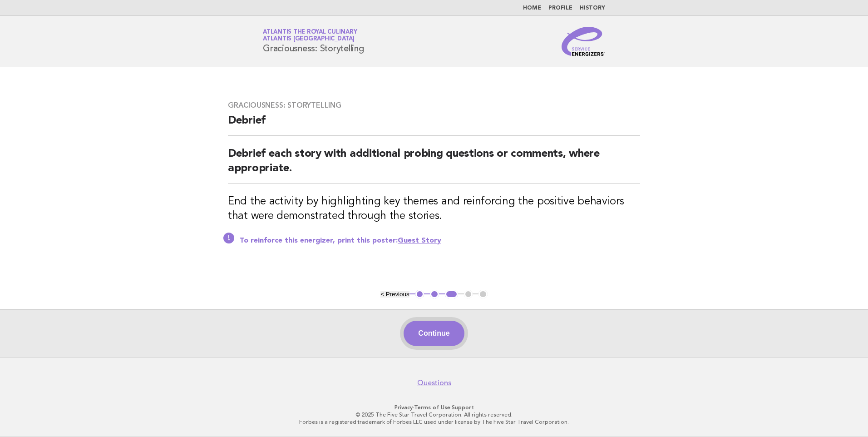 Image resolution: width=868 pixels, height=437 pixels. Describe the element at coordinates (451, 295) in the screenshot. I see `button: 3` at that location.